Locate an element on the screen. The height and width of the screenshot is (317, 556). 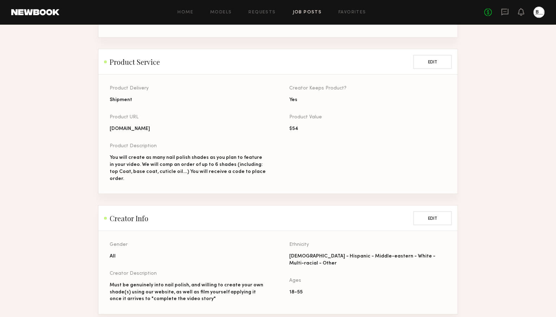
div: Product URL is located at coordinates (188, 117).